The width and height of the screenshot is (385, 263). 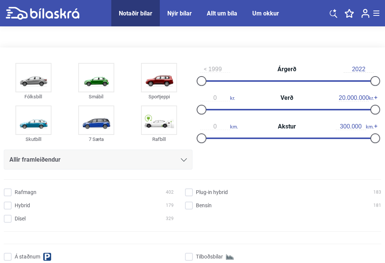 I want to click on span: Allir framleiðendur, so click(x=35, y=159).